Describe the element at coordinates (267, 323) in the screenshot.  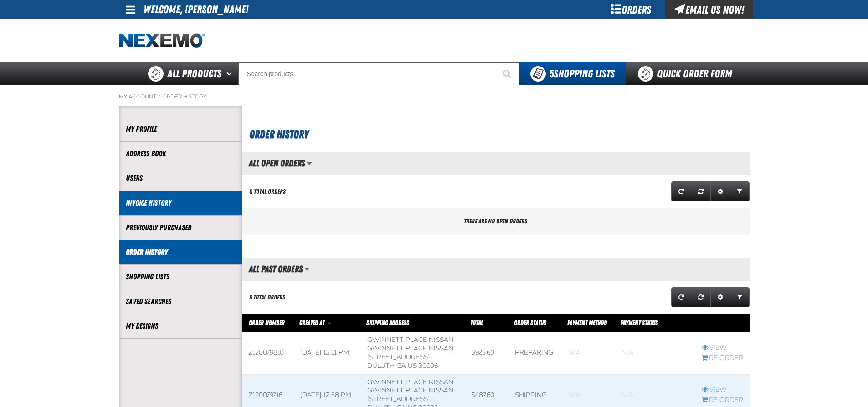
I see `a: Order Number` at that location.